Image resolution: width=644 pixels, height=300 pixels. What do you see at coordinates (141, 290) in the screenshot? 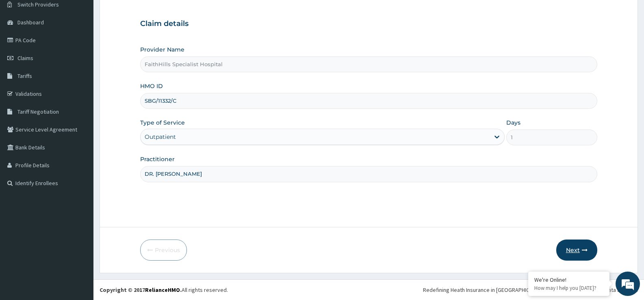
I see `strong: Copyright © 2017 .` at bounding box center [141, 290].